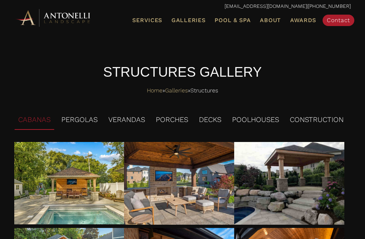  I want to click on li: DECKS, so click(210, 120).